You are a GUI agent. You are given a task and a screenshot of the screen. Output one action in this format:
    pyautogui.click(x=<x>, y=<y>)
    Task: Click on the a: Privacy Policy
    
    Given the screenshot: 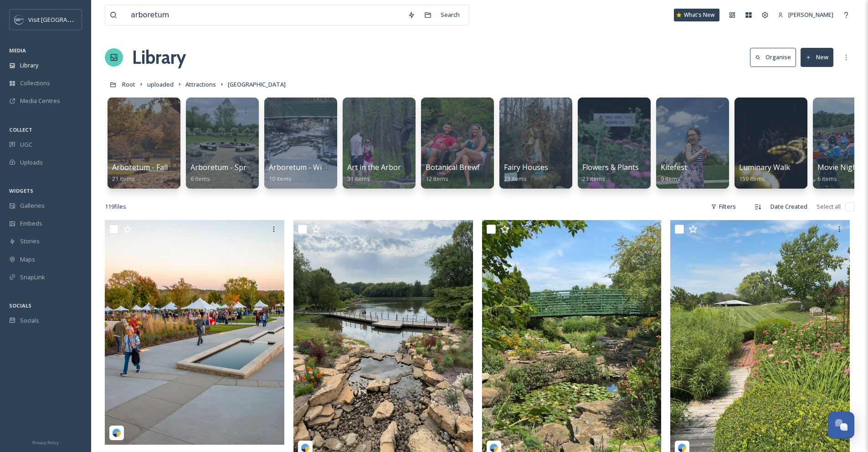 What is the action you would take?
    pyautogui.click(x=46, y=442)
    